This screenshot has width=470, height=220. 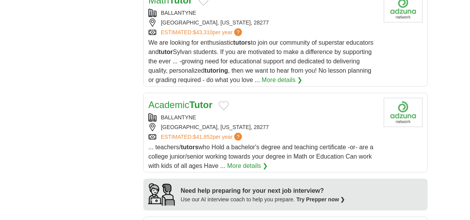 I want to click on span: We are looking for enthusiastic to join our community of superstar educators and Sylvan students...., so click(x=261, y=61).